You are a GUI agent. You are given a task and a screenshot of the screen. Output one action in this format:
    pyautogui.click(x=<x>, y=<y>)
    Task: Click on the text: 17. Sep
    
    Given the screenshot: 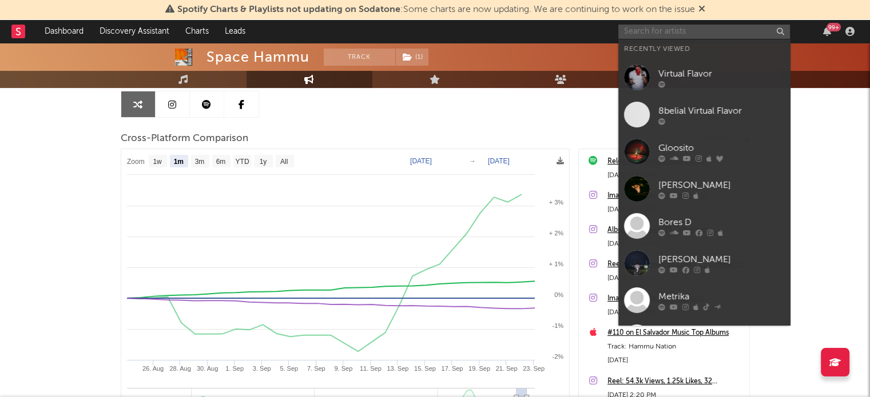 What is the action you would take?
    pyautogui.click(x=452, y=369)
    